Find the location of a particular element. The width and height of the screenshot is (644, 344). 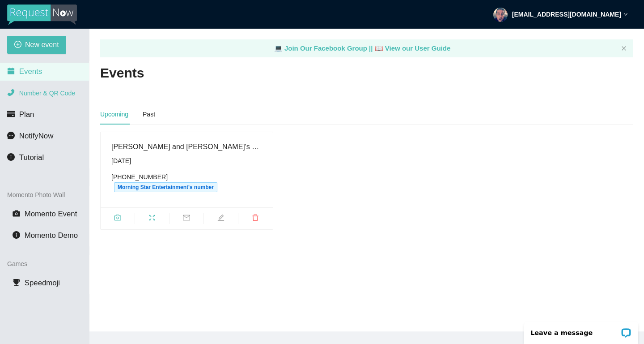

span: fullscreen is located at coordinates (152, 219).